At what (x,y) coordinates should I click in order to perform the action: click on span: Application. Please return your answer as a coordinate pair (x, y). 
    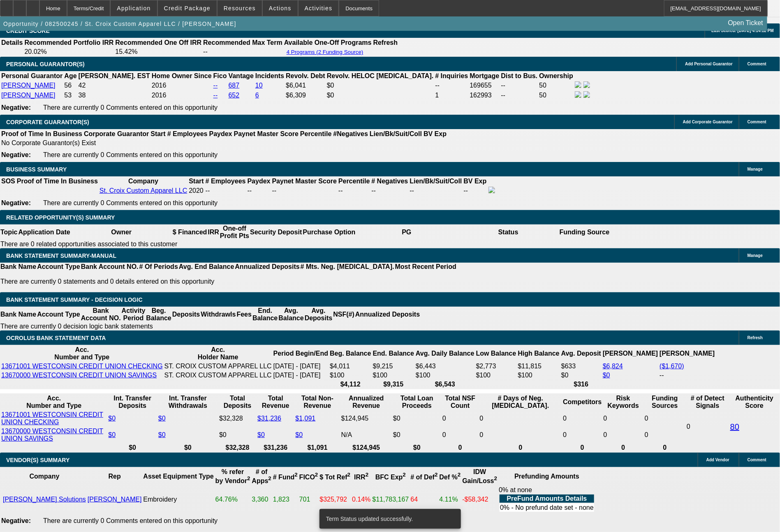
    Looking at the image, I should click on (134, 8).